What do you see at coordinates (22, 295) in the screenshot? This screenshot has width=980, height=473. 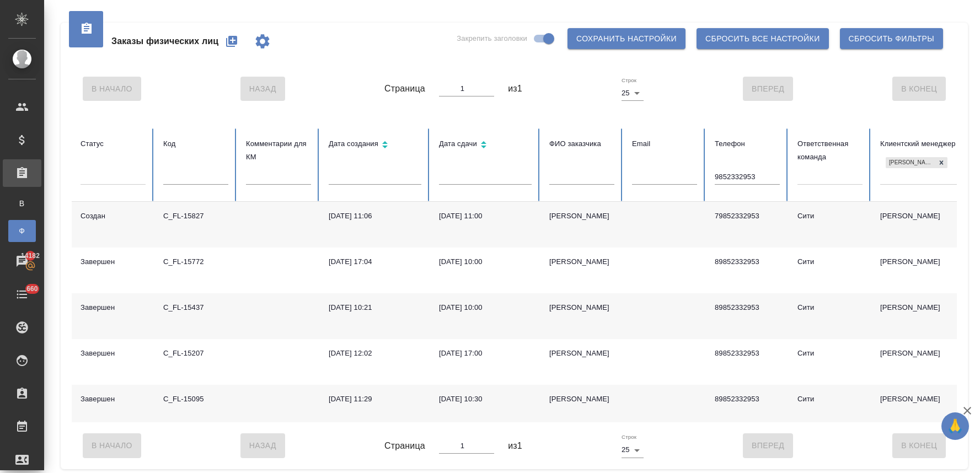 I see `a: 660` at bounding box center [22, 295].